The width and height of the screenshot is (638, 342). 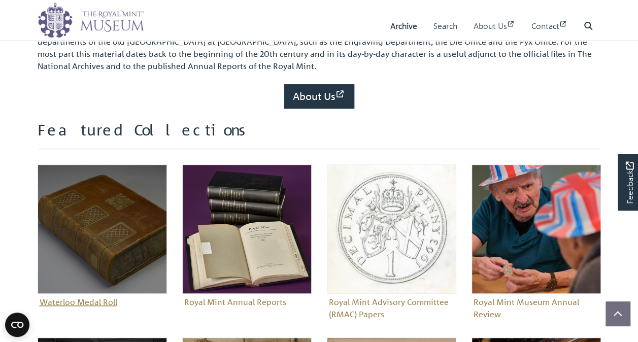 I want to click on a: Royal Mint Museum Annual ReviewRoyal Mint Museum Annual Review, so click(x=536, y=243).